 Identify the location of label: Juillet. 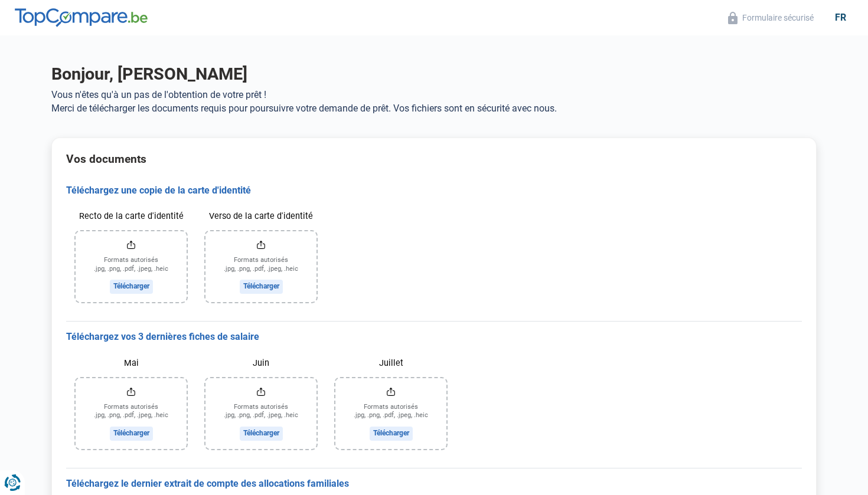
(391, 363).